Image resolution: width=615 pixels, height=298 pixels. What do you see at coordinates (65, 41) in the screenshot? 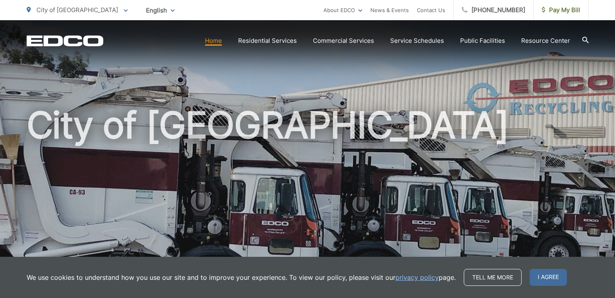
I see `a: EDCD logo. Return to the homepage.` at bounding box center [65, 41].